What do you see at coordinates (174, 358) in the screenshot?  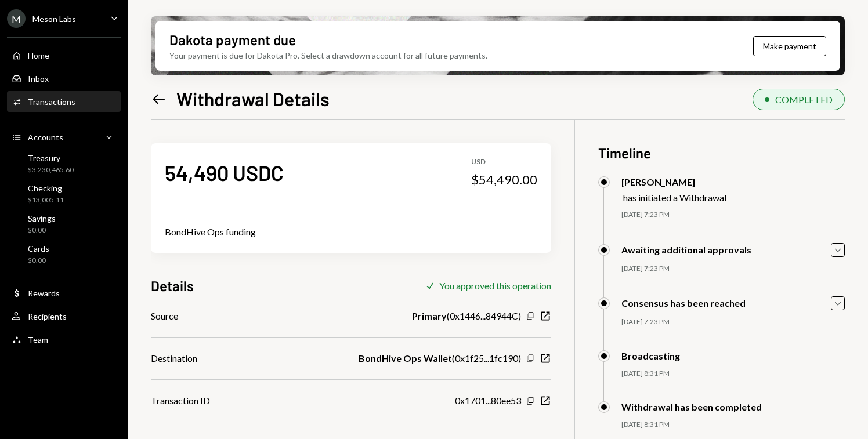 I see `div: Destination` at bounding box center [174, 358].